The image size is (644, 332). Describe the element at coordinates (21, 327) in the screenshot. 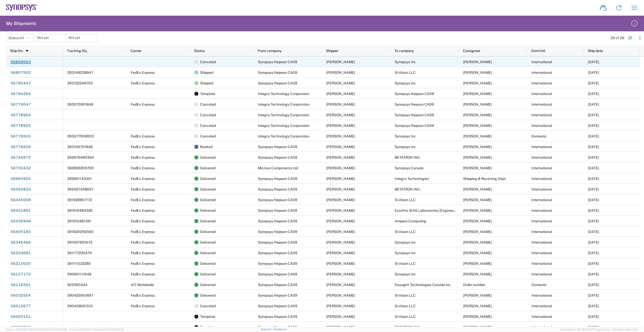

I see `a: 56000057` at that location.